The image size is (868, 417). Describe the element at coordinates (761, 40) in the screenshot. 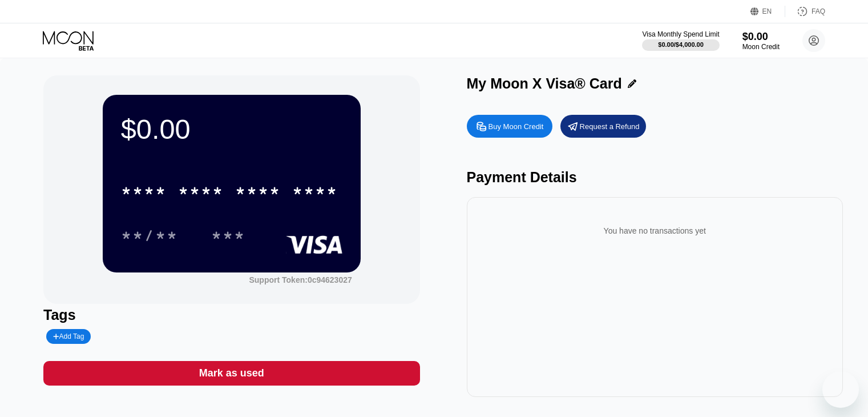

I see `div: $0.00Moon Credit` at that location.